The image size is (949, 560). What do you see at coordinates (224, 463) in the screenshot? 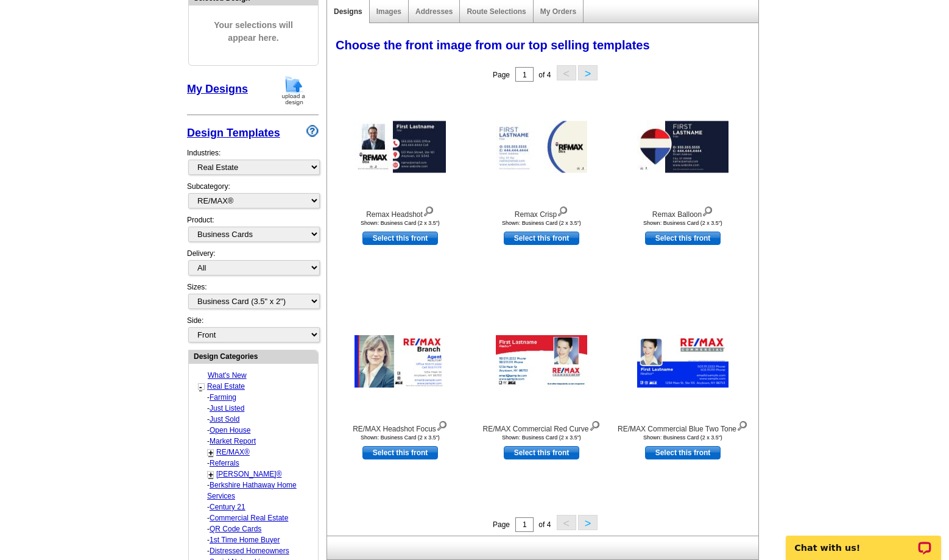
I see `a: Referrals` at bounding box center [224, 463].